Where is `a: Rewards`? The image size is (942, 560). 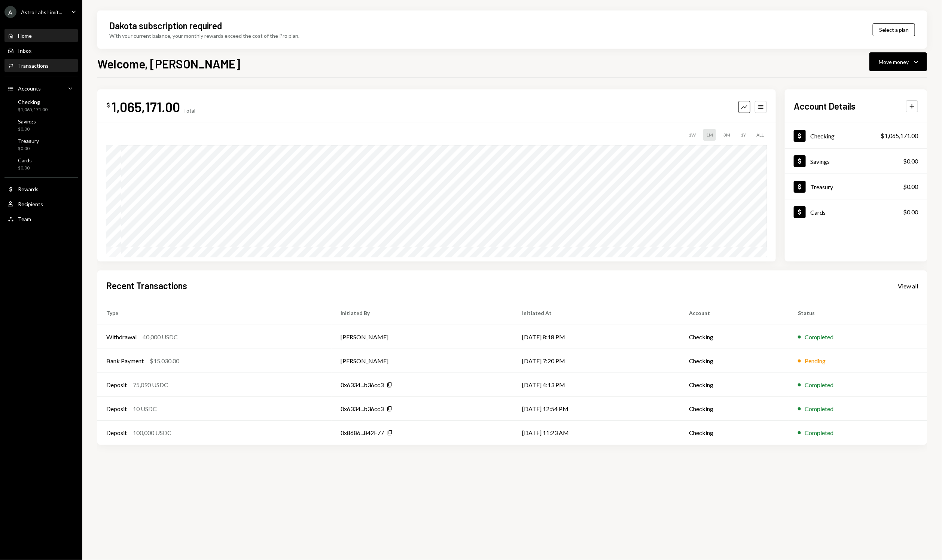 a: Rewards is located at coordinates (41, 189).